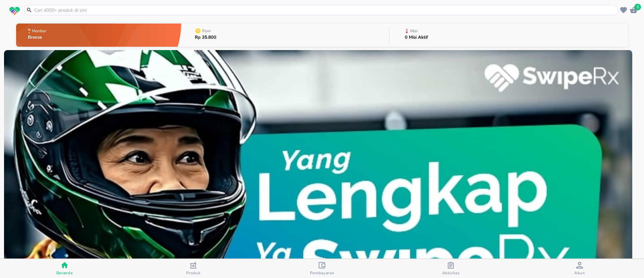 The height and width of the screenshot is (278, 644). What do you see at coordinates (322, 268) in the screenshot?
I see `button: Pembayaran` at bounding box center [322, 268].